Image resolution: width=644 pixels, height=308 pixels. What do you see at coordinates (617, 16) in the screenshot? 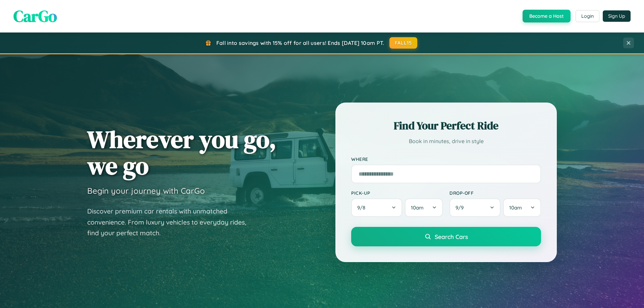
I see `button: Sign Up` at bounding box center [617, 16].